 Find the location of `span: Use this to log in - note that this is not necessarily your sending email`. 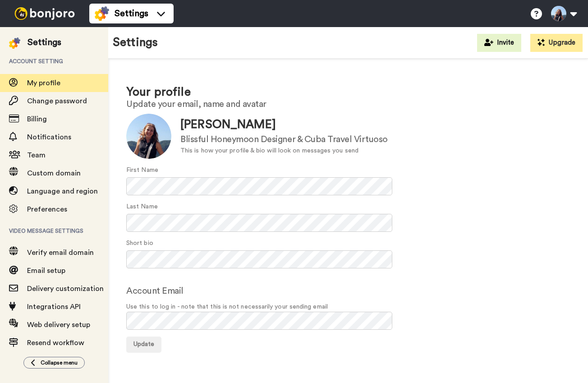

span: Use this to log in - note that this is not necessarily your sending email is located at coordinates (348, 307).